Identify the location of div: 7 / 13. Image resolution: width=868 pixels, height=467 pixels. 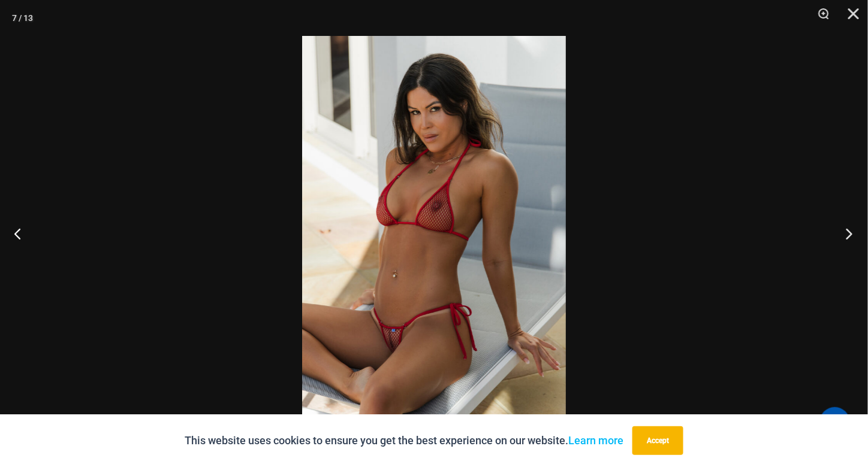
(22, 18).